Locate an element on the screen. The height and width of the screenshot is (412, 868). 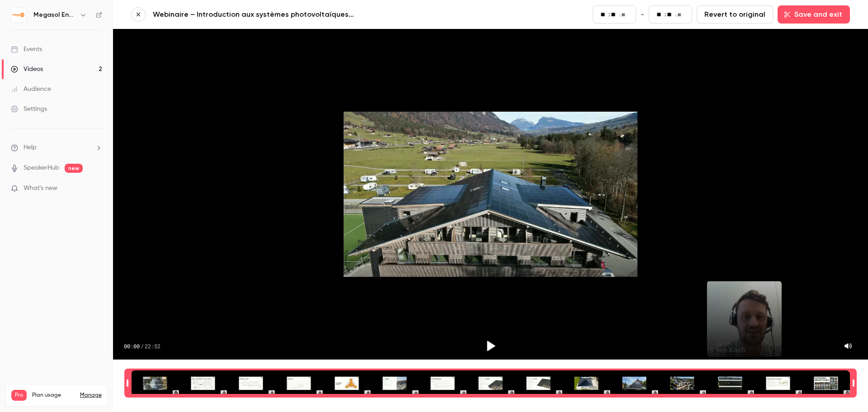
a: Manage is located at coordinates (91, 395).